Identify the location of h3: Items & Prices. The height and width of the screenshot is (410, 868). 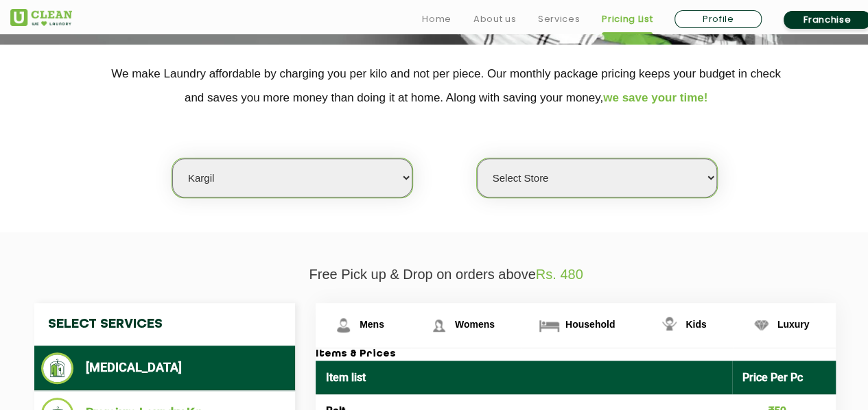
(575, 354).